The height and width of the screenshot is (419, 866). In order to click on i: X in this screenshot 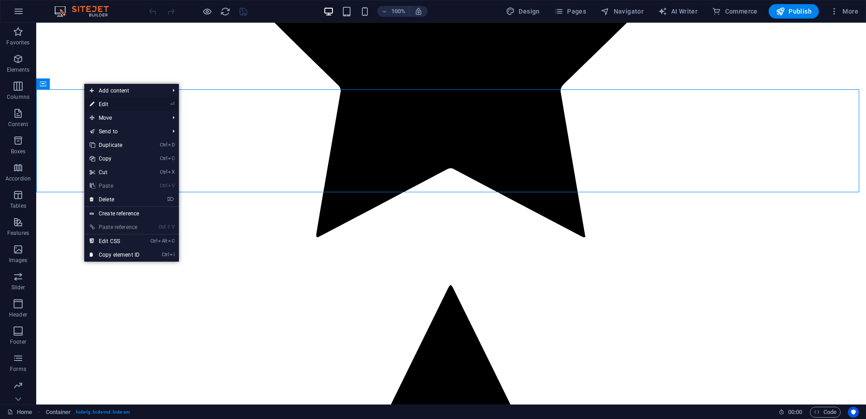, I will do `click(171, 172)`.